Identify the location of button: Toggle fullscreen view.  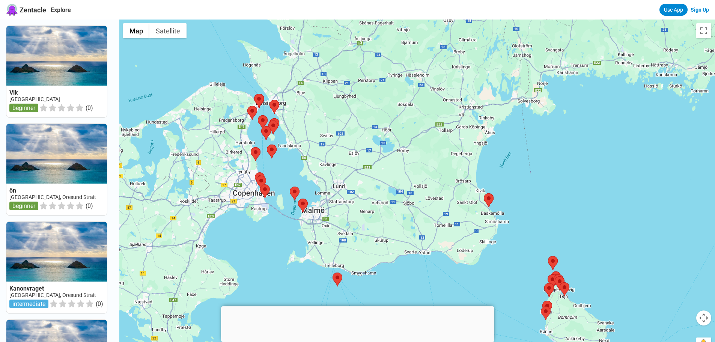
(704, 31).